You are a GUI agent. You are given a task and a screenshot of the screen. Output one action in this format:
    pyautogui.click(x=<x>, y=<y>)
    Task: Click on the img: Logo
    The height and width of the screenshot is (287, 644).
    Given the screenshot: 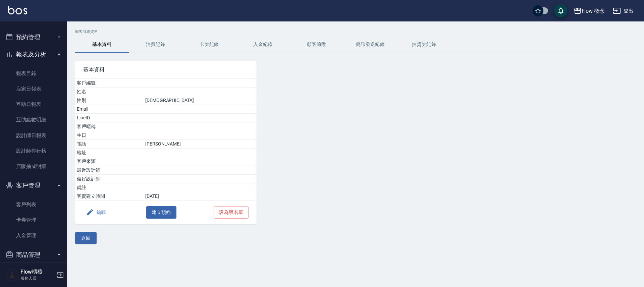 What is the action you would take?
    pyautogui.click(x=18, y=10)
    